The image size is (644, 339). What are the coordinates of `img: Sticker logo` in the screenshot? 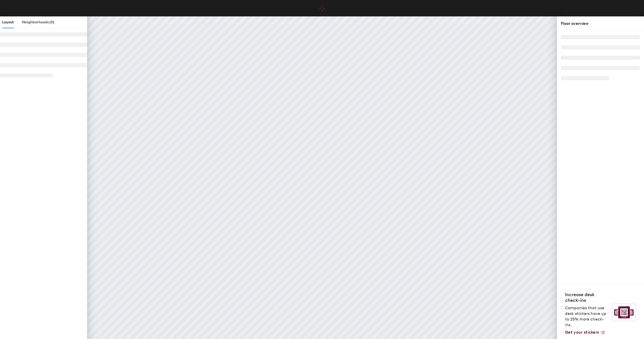 It's located at (624, 312).